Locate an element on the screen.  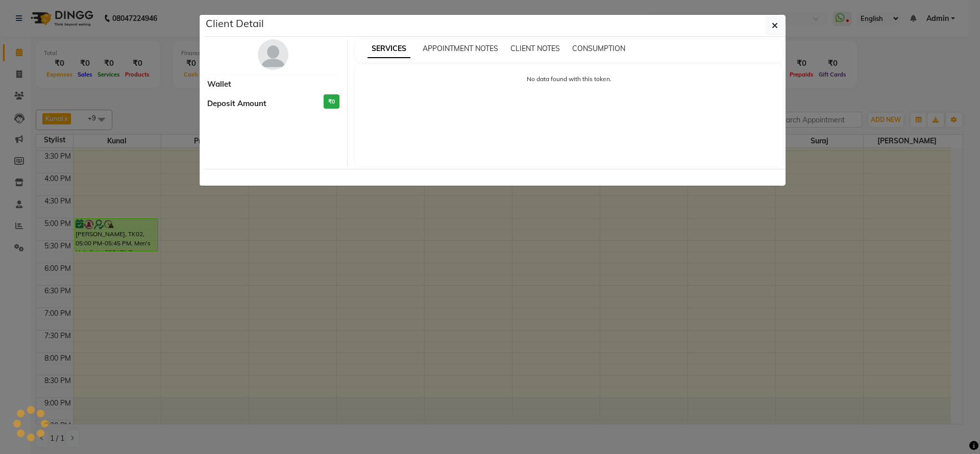
span: SERVICES is located at coordinates (389, 49).